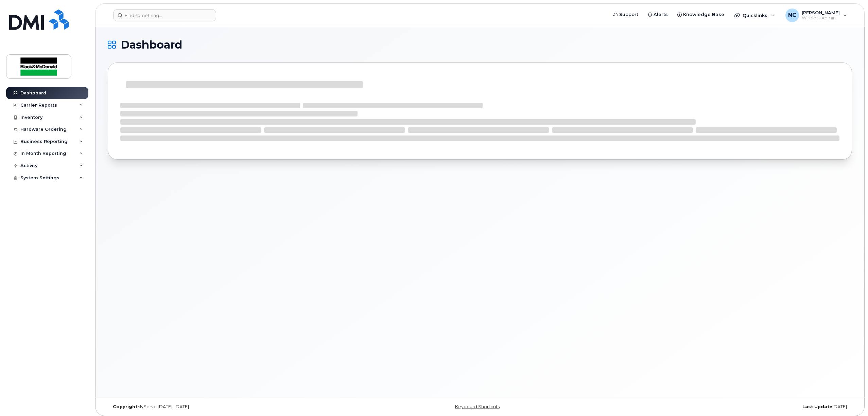 The height and width of the screenshot is (416, 868). Describe the element at coordinates (125, 407) in the screenshot. I see `strong: Copyright` at that location.